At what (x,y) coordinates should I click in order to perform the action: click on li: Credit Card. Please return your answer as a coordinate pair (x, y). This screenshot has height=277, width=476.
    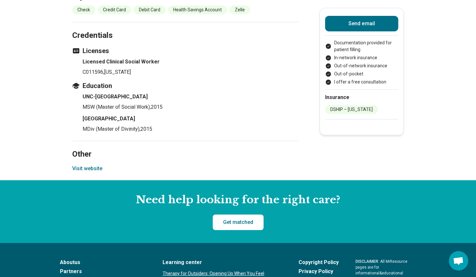
    Looking at the image, I should click on (114, 10).